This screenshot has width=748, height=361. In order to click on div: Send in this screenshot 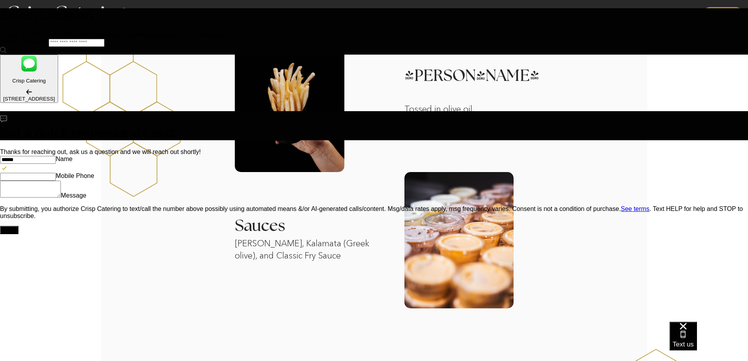, I will do `click(9, 230)`.